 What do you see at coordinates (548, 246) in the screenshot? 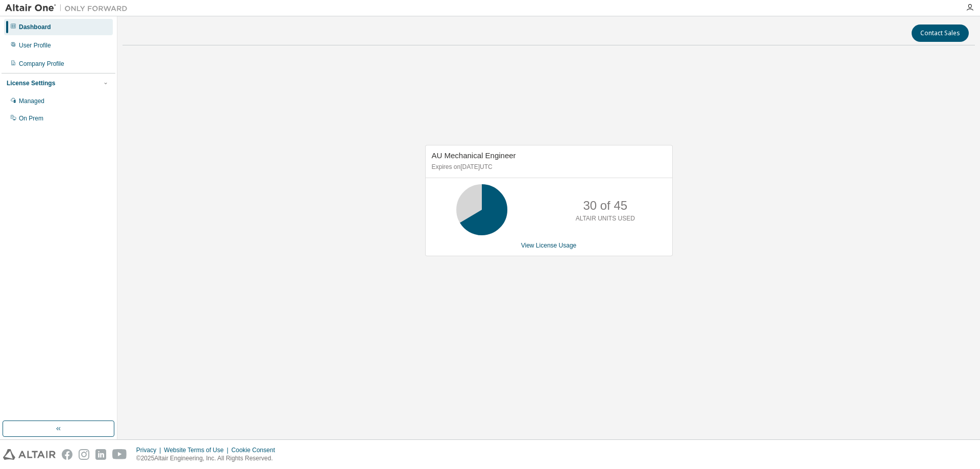
I see `a: View License Usage` at bounding box center [548, 246].